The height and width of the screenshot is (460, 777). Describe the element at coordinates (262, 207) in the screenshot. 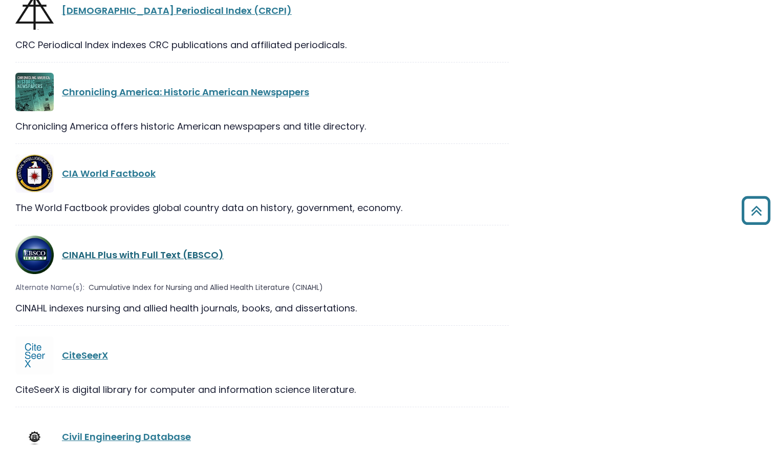

I see `div: The World Factbook provides global country data on history, government, economy.` at that location.